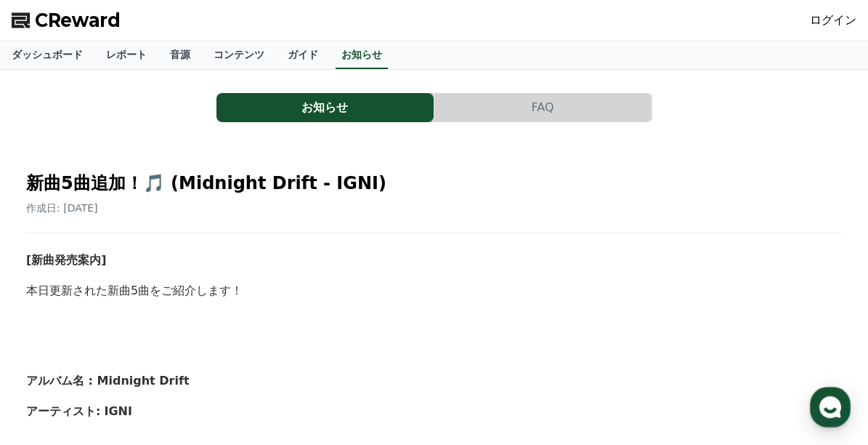 Image resolution: width=868 pixels, height=445 pixels. Describe the element at coordinates (126, 55) in the screenshot. I see `a: レポート` at that location.